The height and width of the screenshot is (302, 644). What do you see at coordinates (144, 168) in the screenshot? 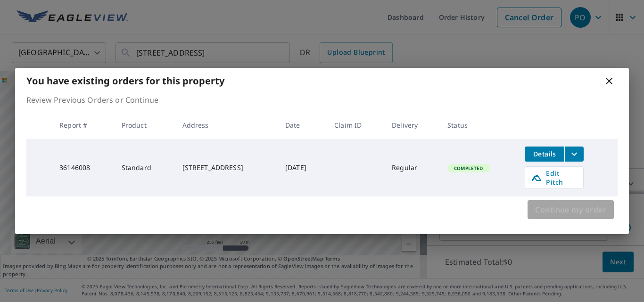
I see `td: Standard` at bounding box center [144, 168].